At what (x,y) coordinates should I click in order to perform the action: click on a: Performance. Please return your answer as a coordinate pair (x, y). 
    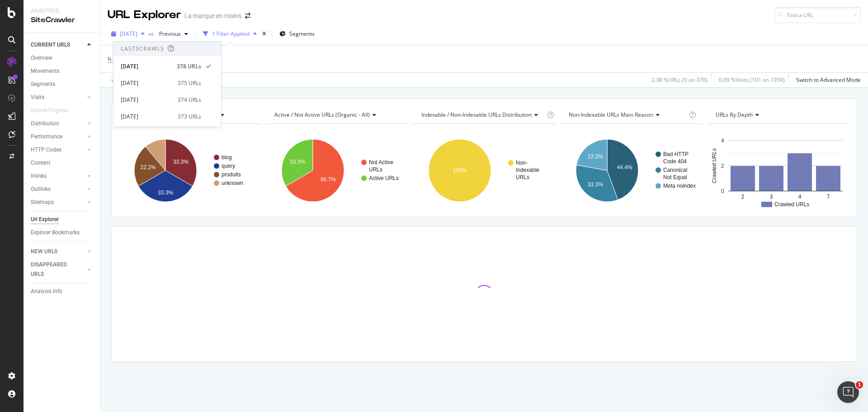
    Looking at the image, I should click on (57, 137).